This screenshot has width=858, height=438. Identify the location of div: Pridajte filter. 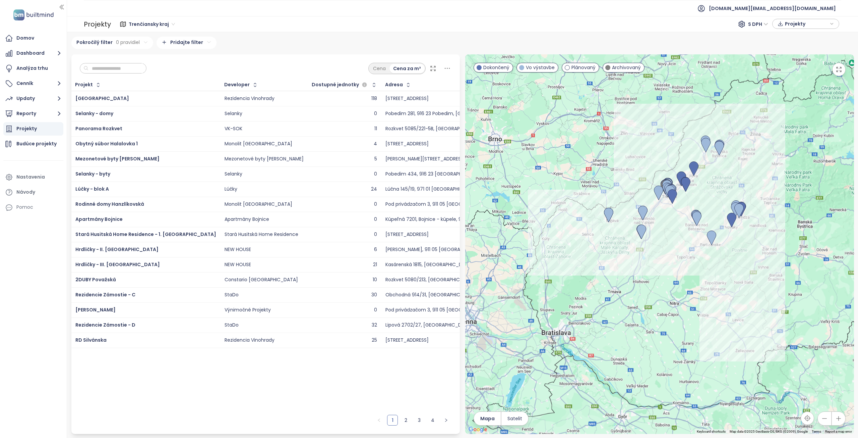
(186, 43).